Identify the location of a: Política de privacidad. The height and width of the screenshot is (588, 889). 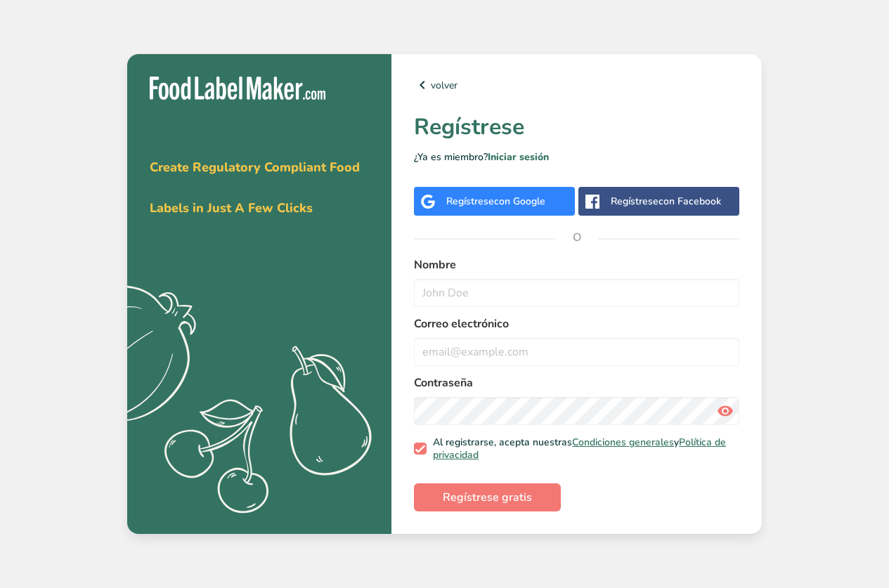
(580, 449).